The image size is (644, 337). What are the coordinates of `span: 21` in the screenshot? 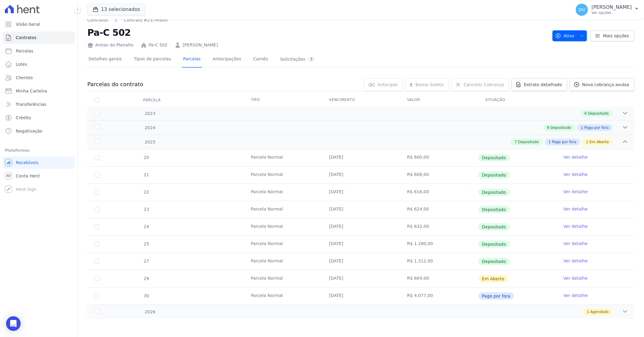 It's located at (146, 175).